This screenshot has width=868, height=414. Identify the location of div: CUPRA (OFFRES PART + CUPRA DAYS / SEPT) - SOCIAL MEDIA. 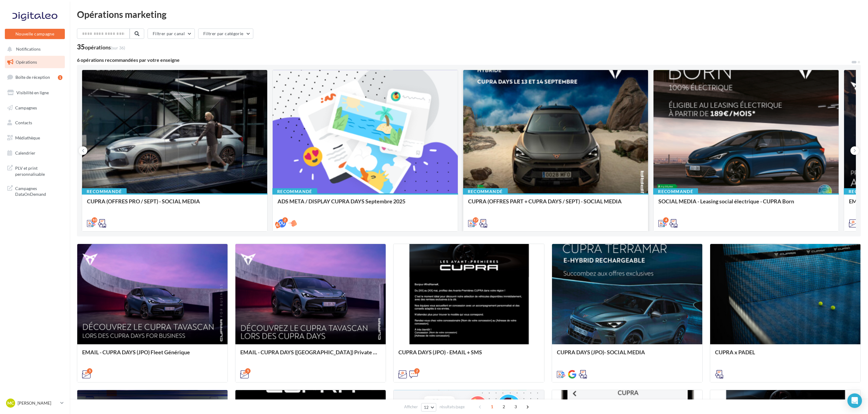
(556, 204).